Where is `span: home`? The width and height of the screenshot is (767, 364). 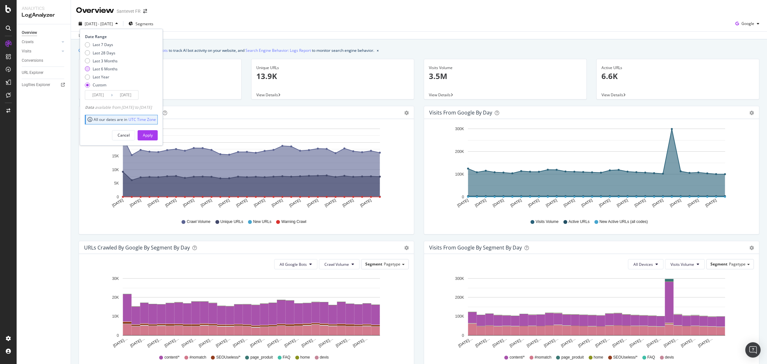
span: home is located at coordinates (598, 357).